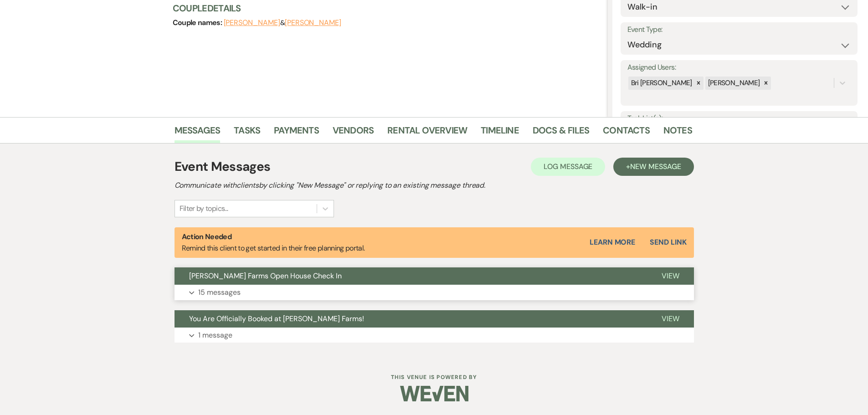 This screenshot has width=868, height=415. I want to click on a: Contacts, so click(626, 133).